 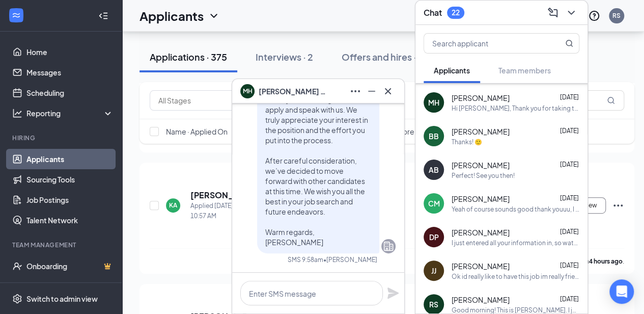 I want to click on svg: Settings, so click(x=17, y=299).